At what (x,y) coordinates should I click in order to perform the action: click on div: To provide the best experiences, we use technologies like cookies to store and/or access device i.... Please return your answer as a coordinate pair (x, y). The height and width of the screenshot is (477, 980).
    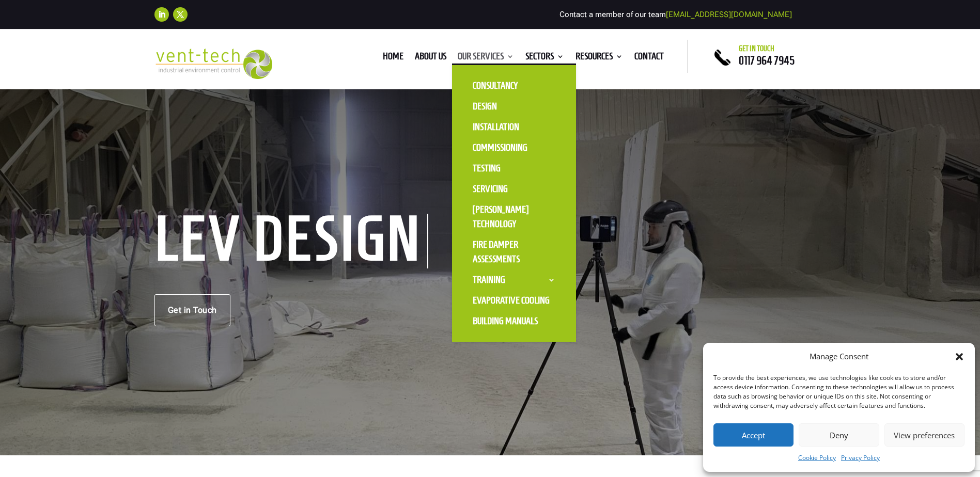
    Looking at the image, I should click on (838, 392).